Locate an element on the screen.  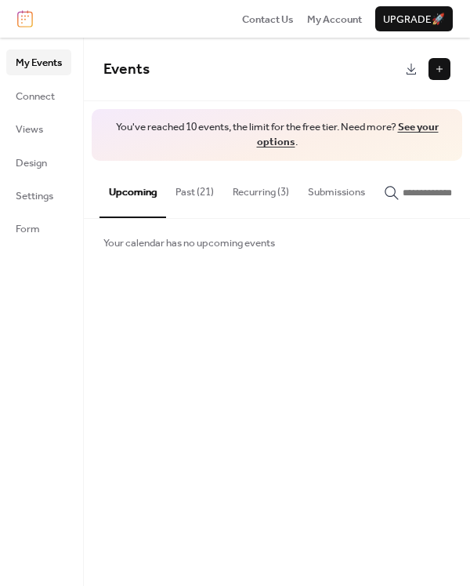
span: My Events is located at coordinates (38, 63).